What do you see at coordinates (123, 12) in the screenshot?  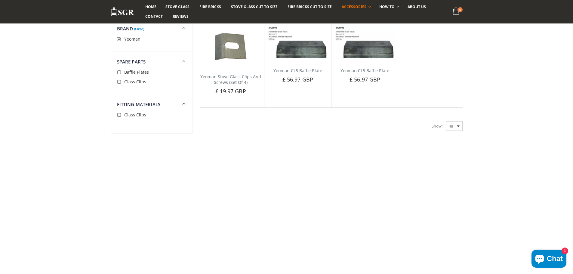 I see `img: Stove Glass Replacement` at bounding box center [123, 12].